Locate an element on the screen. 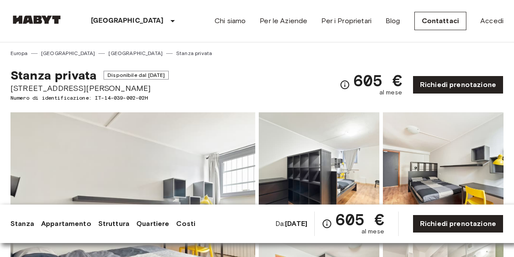 This screenshot has height=257, width=514. a: Chi siamo is located at coordinates (230, 21).